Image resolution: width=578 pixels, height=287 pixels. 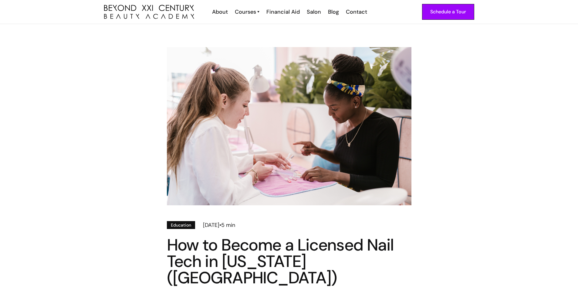 I want to click on div: Schedule a Tour, so click(x=448, y=12).